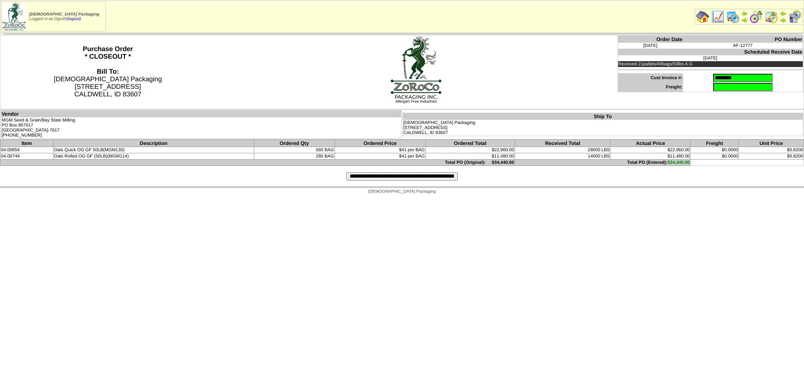  I want to click on img: calendarblend.gif, so click(756, 17).